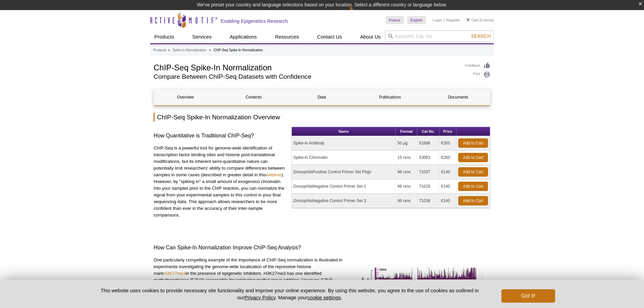  What do you see at coordinates (254, 21) in the screenshot?
I see `h2: Enabling Epigenetics Research` at bounding box center [254, 21].